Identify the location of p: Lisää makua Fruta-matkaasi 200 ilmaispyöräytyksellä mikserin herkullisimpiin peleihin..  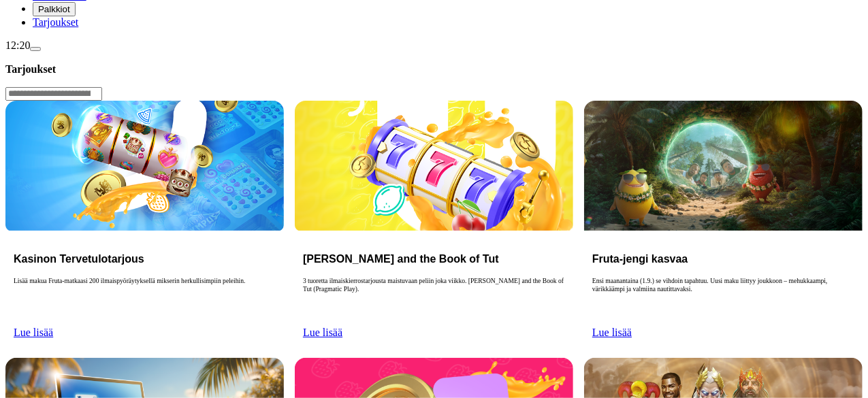
(145, 298).